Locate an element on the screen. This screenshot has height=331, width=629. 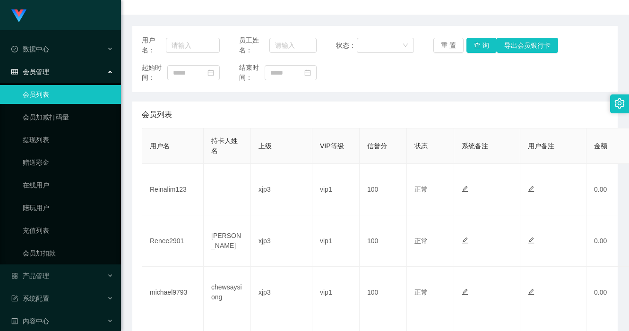
td: michael9793 is located at coordinates (173, 292).